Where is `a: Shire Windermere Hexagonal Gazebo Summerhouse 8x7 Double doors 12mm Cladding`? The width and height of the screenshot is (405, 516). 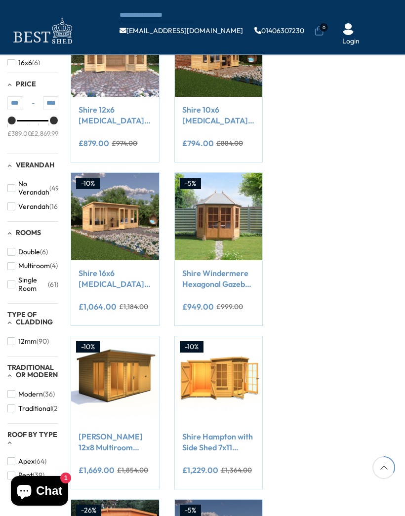 a: Shire Windermere Hexagonal Gazebo Summerhouse 8x7 Double doors 12mm Cladding is located at coordinates (218, 278).